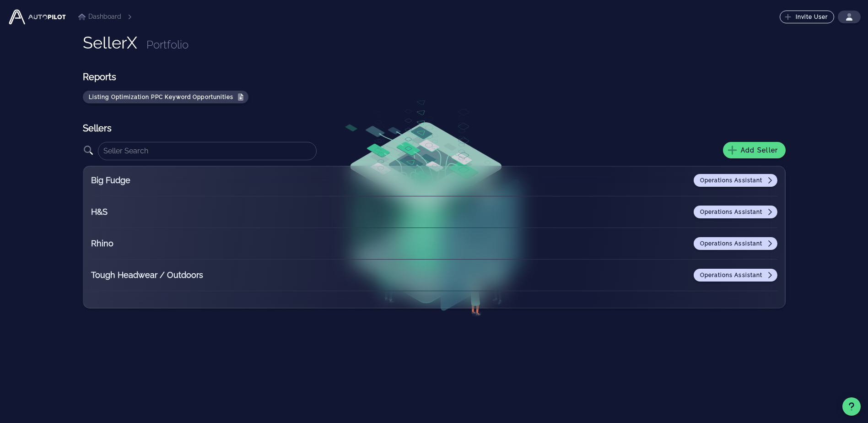 This screenshot has height=423, width=868. I want to click on span: Add Seller, so click(754, 150).